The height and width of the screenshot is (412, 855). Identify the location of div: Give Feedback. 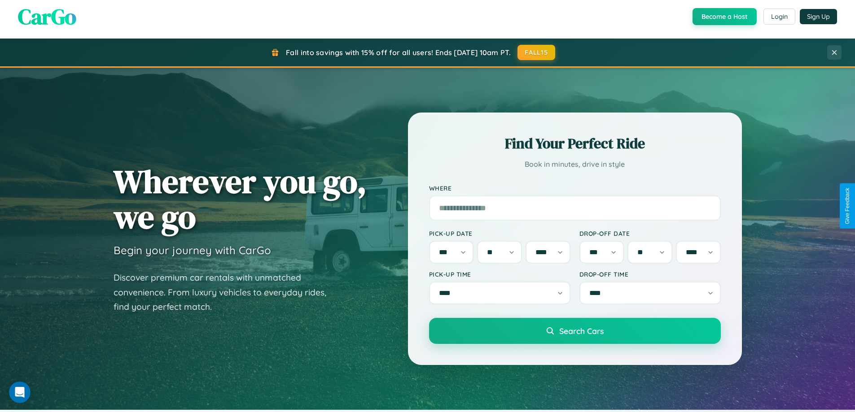
(847, 206).